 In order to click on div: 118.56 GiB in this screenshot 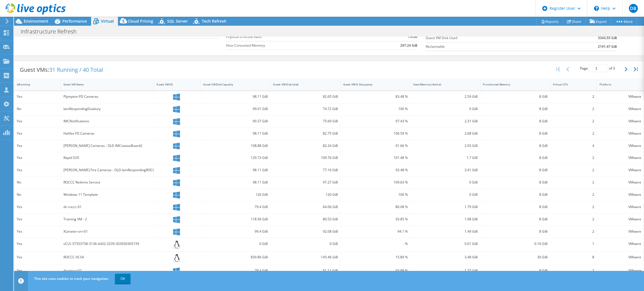, I will do `click(236, 219)`.